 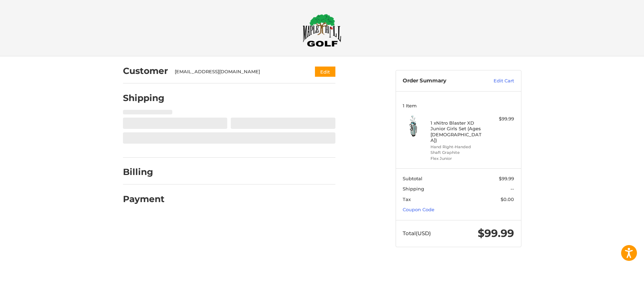 What do you see at coordinates (508, 199) in the screenshot?
I see `span: $0.00` at bounding box center [508, 199].